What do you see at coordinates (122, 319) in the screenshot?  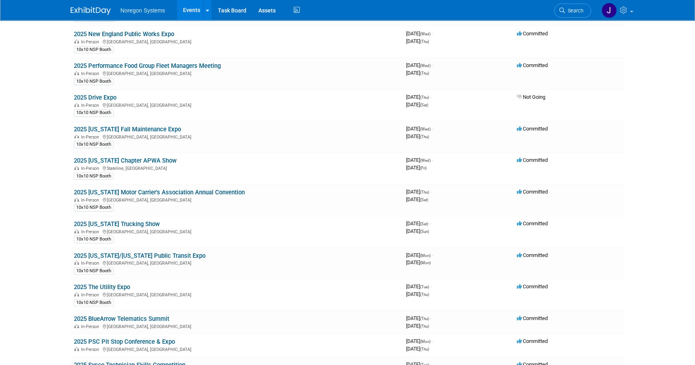 I see `a: 2025 BlueArrow Telematics Summit` at bounding box center [122, 319].